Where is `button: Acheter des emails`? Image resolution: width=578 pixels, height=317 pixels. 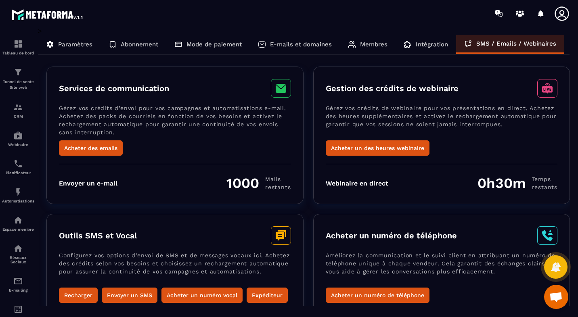
button: Acheter des emails is located at coordinates (91, 148).